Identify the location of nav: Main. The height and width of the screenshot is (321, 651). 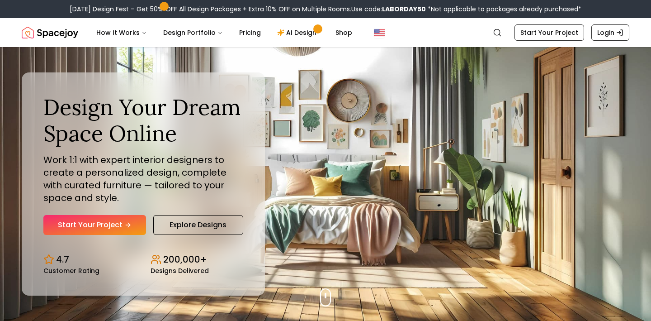
(224, 33).